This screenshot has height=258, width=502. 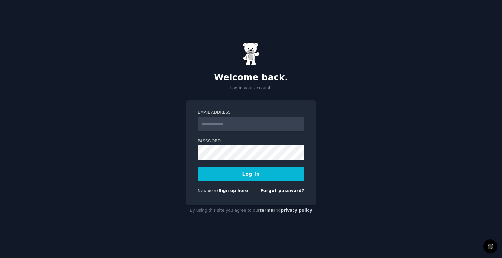 I want to click on a: privacy policy, so click(x=297, y=210).